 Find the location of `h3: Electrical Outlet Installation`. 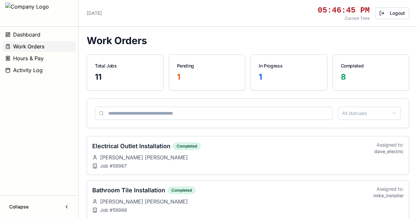

h3: Electrical Outlet Installation is located at coordinates (131, 146).